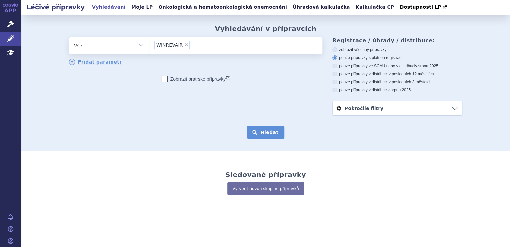  What do you see at coordinates (56, 7) in the screenshot?
I see `h2: Léčivé přípravky` at bounding box center [56, 7].